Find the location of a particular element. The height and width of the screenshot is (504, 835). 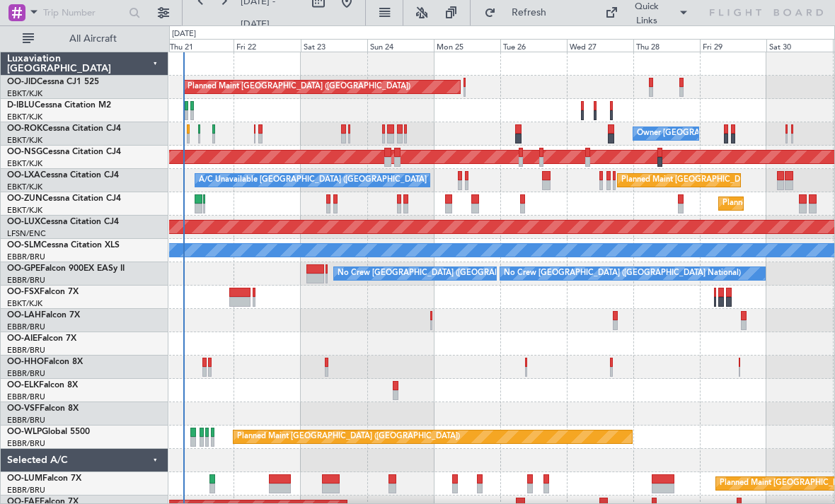

a: OO-FSXFalcon 7X is located at coordinates (42, 292).